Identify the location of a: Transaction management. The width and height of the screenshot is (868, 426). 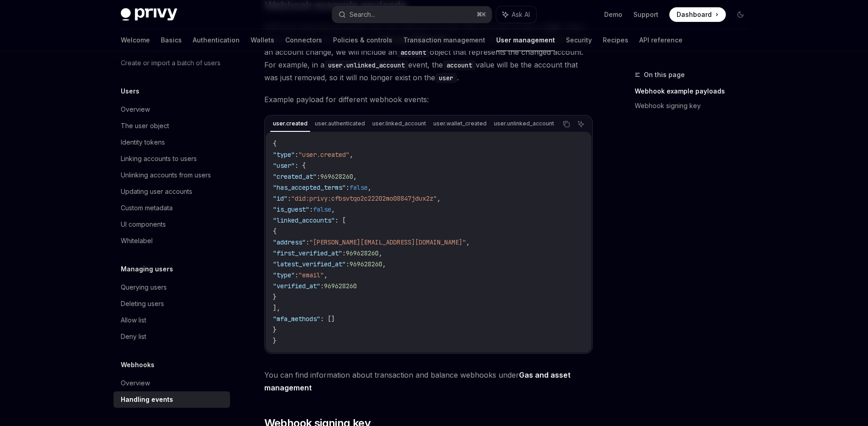
(445, 40).